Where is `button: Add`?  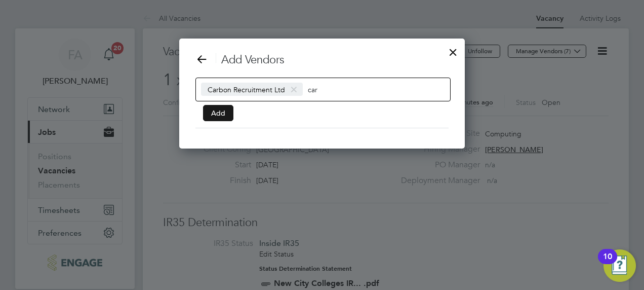 button: Add is located at coordinates (218, 113).